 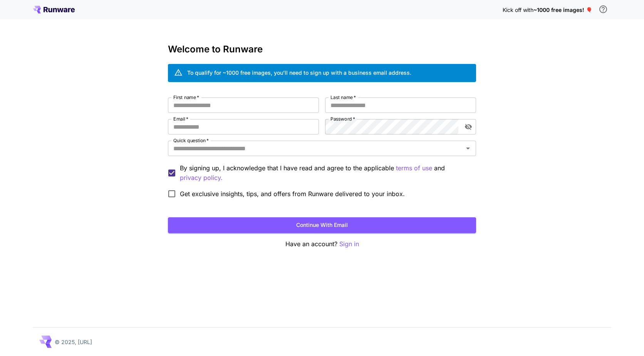 I want to click on div: To qualify for ~1000 free images, you’ll need to sign up with a business email address., so click(x=299, y=72).